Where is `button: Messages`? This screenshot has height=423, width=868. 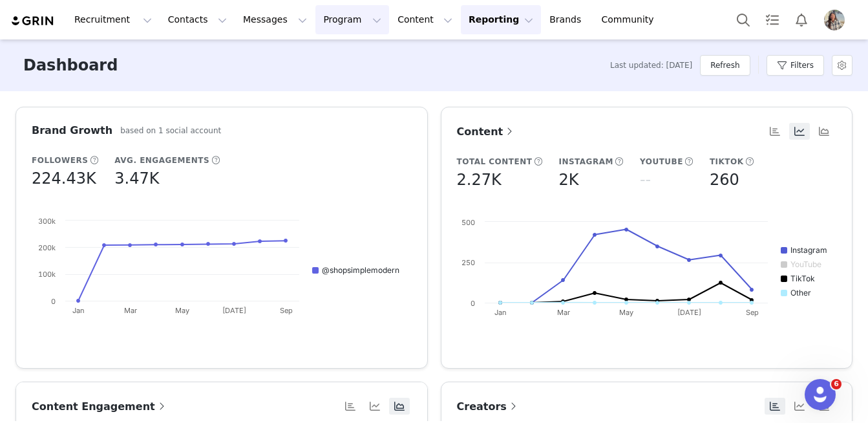
button: Messages is located at coordinates (274, 19).